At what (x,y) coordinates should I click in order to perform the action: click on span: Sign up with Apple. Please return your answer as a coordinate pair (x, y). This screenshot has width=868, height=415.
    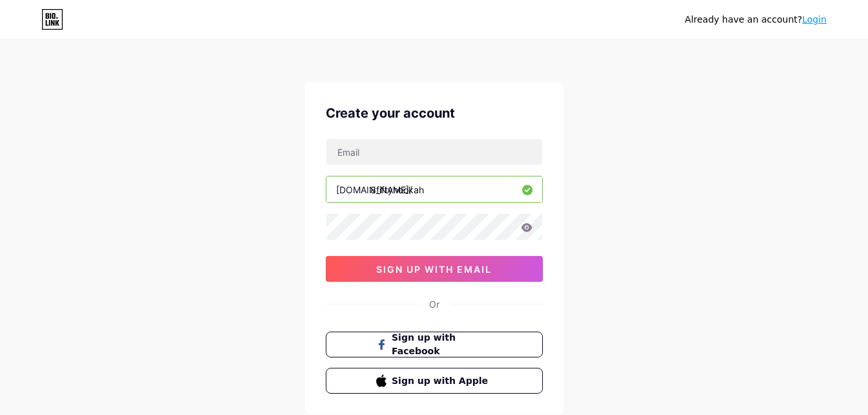
    Looking at the image, I should click on (441, 380).